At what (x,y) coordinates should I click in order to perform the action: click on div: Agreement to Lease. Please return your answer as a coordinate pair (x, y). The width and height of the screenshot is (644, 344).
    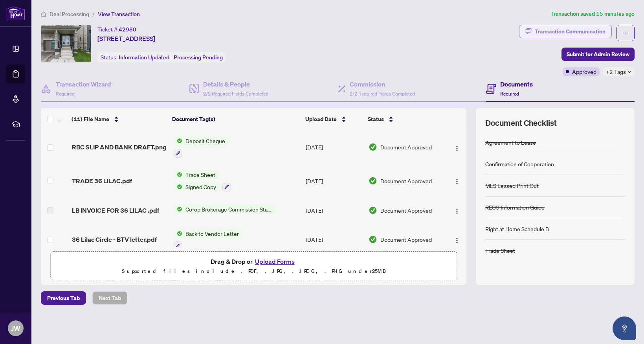
    Looking at the image, I should click on (510, 142).